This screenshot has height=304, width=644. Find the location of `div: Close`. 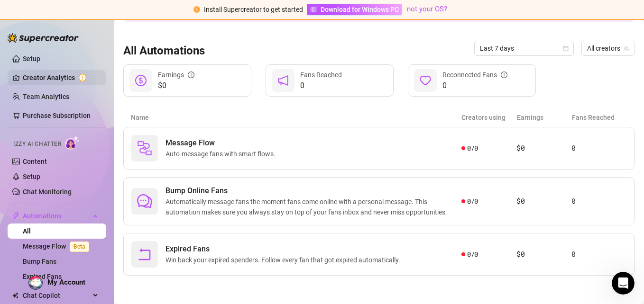

div: Close is located at coordinates (172, 23).